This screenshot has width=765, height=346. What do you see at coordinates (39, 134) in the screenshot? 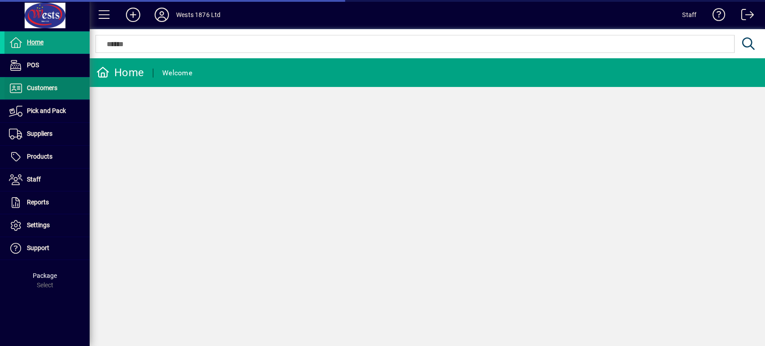
I see `span: Suppliers` at bounding box center [39, 134].